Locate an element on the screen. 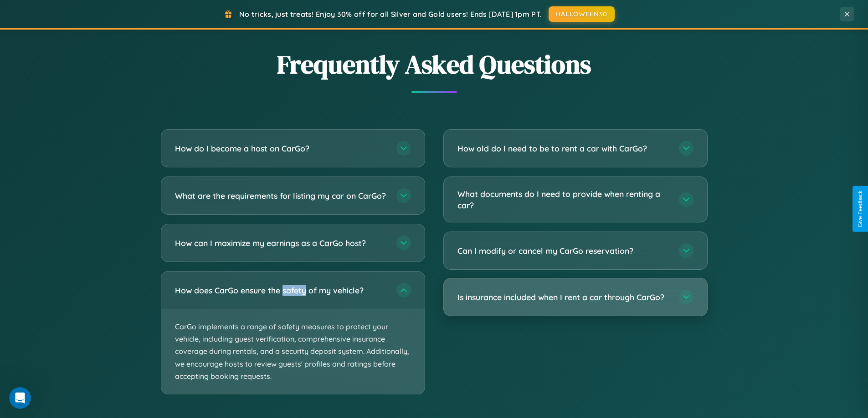 This screenshot has height=418, width=868. h3: Can I modify or cancel my CarGo reservation? is located at coordinates (564, 251).